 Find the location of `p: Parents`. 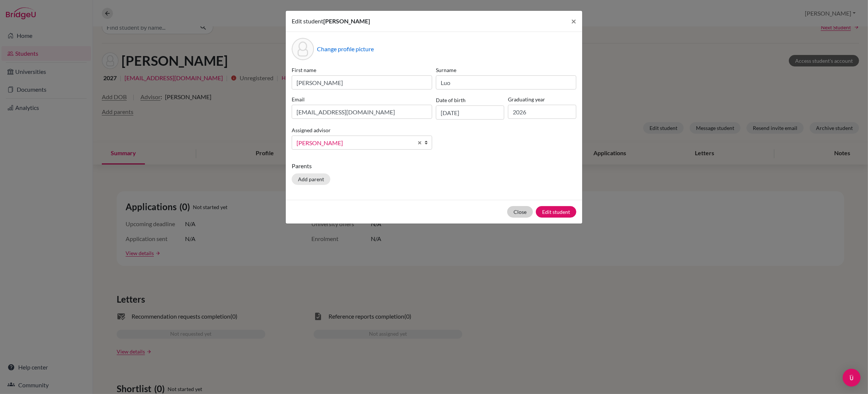

p: Parents is located at coordinates (434, 166).